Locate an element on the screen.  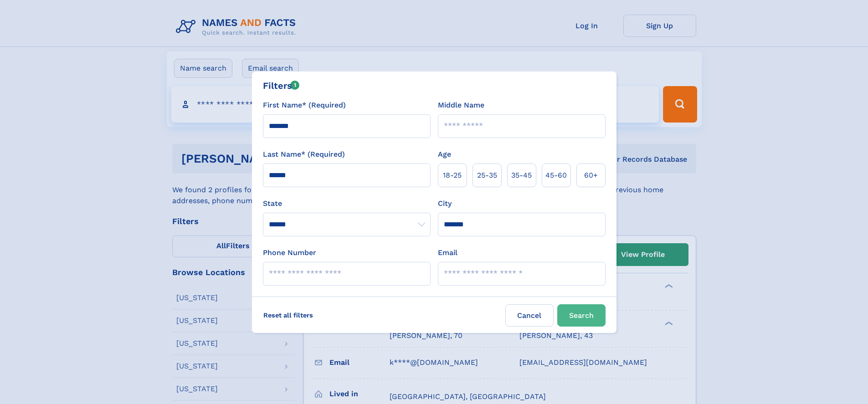
label: First Name* (Required) is located at coordinates (304, 106).